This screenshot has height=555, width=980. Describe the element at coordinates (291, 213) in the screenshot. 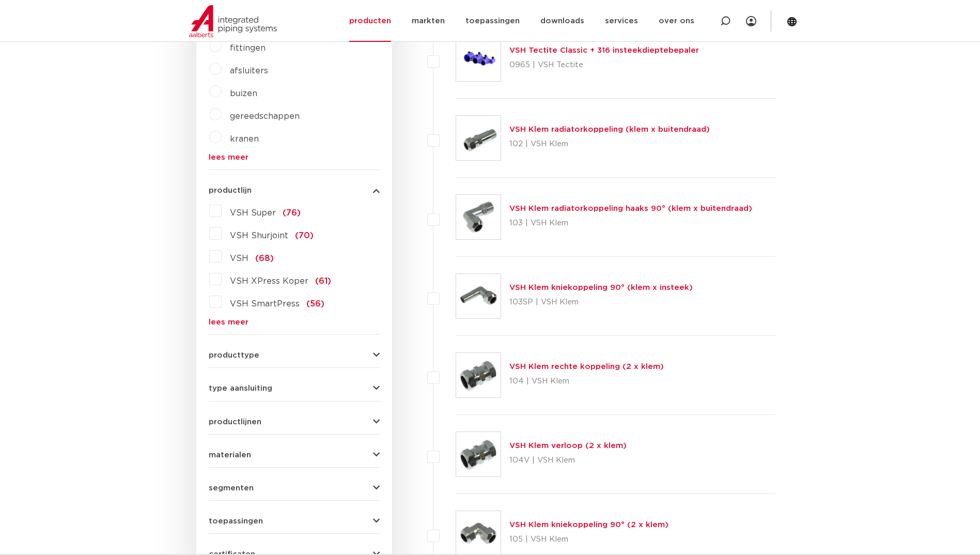

I see `span: (76)` at that location.